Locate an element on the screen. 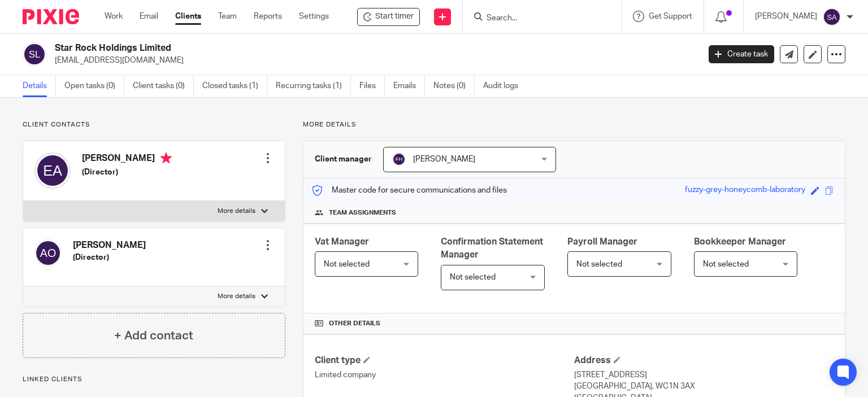 The width and height of the screenshot is (868, 397). a: Email is located at coordinates (149, 17).